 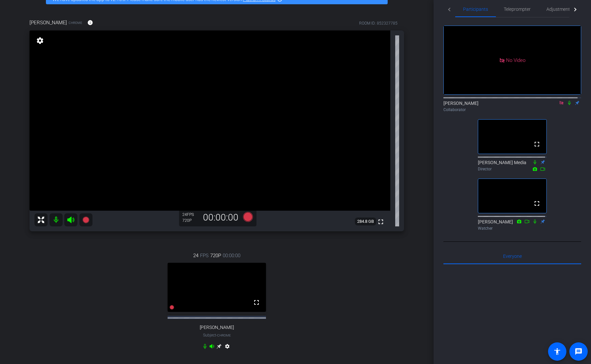 What do you see at coordinates (216, 255) in the screenshot?
I see `span: 720P` at bounding box center [216, 255].